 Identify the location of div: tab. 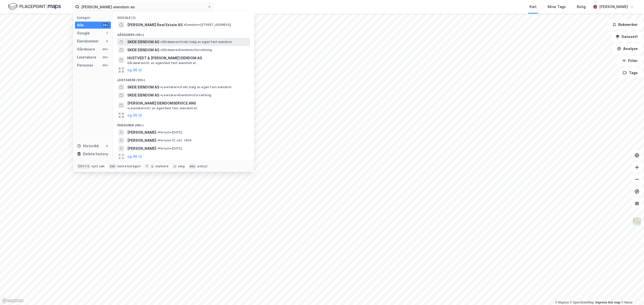
(112, 166).